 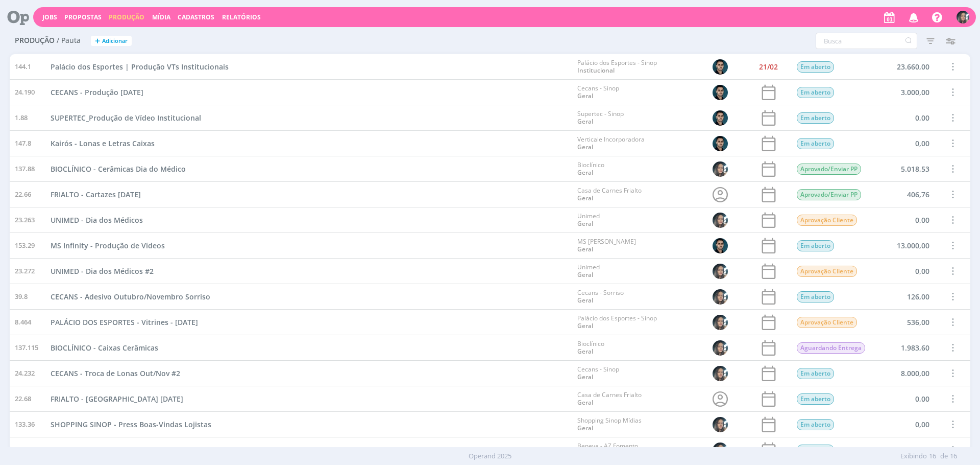 What do you see at coordinates (904, 92) in the screenshot?
I see `div: 3.000,00` at bounding box center [904, 92].